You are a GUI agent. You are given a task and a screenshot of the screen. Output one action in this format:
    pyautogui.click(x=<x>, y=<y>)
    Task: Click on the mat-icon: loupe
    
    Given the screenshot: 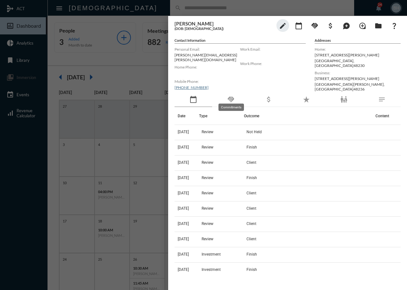 What is the action you would take?
    pyautogui.click(x=363, y=26)
    